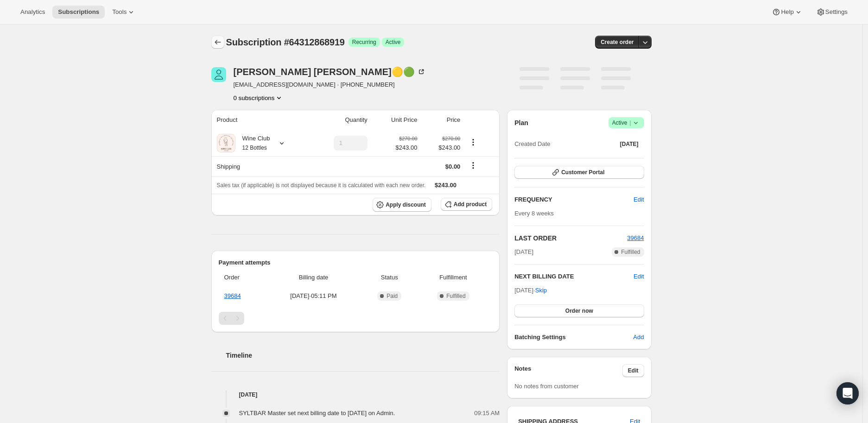  What do you see at coordinates (639, 337) in the screenshot?
I see `button: Add` at bounding box center [639, 337].